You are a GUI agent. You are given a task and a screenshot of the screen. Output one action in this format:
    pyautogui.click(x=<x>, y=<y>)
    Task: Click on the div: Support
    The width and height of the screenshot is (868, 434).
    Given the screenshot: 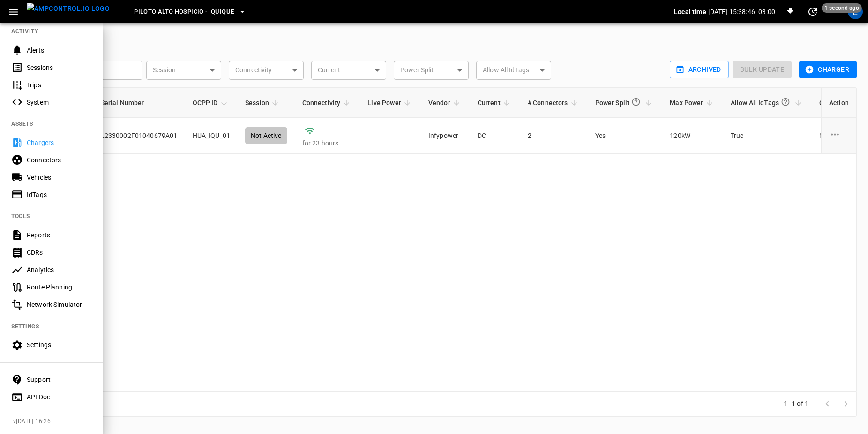 What is the action you would take?
    pyautogui.click(x=59, y=379)
    